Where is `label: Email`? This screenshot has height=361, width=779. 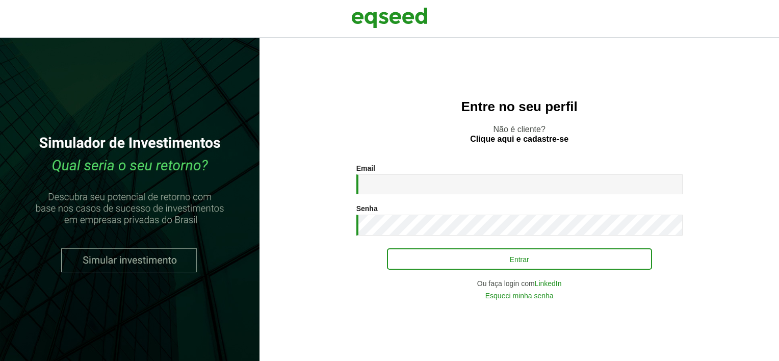
label: Email is located at coordinates (366, 168).